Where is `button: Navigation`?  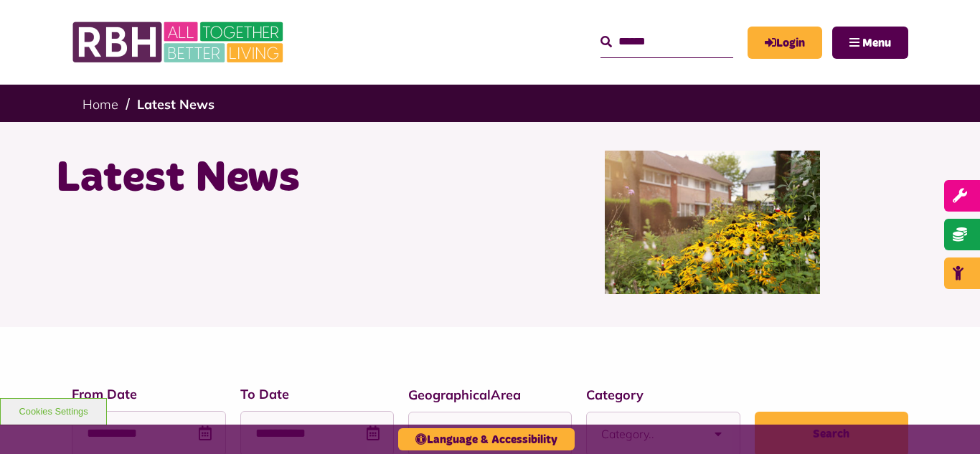 button: Navigation is located at coordinates (870, 43).